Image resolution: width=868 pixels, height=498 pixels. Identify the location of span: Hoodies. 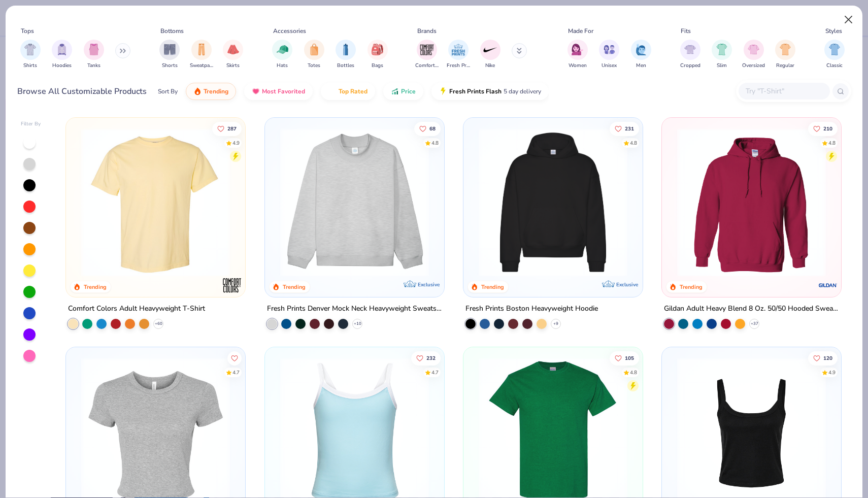
(62, 66).